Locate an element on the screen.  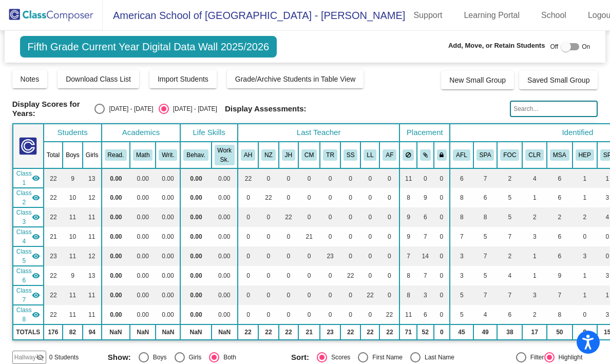
th: Keep away students is located at coordinates (408, 155).